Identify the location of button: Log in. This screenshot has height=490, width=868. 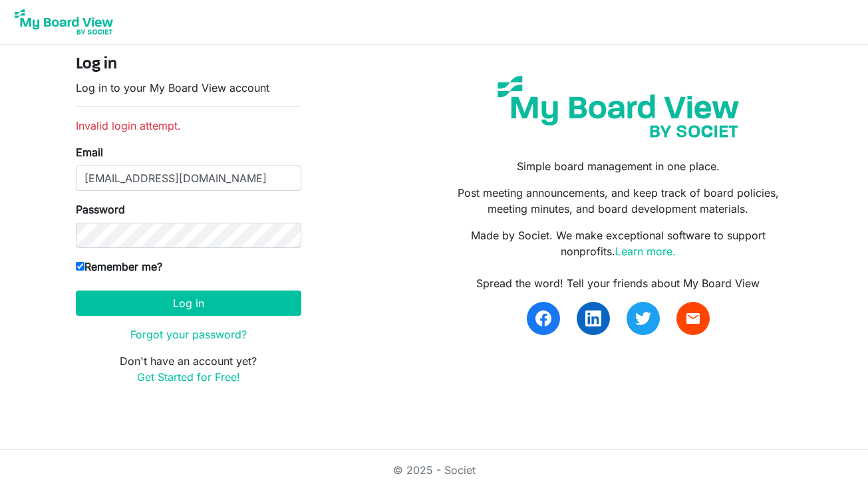
(188, 303).